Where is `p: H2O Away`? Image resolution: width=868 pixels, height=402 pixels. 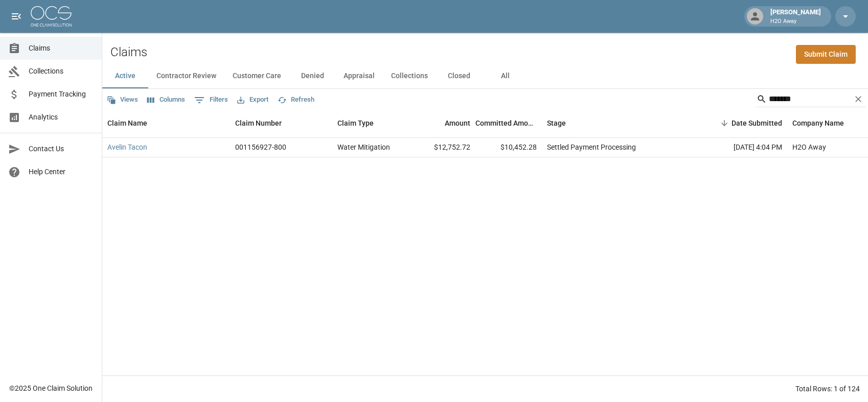 p: H2O Away is located at coordinates (795, 21).